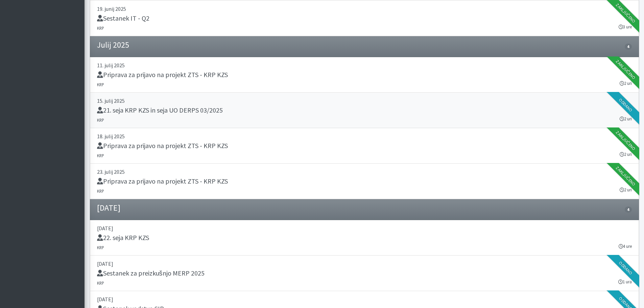  Describe the element at coordinates (365, 181) in the screenshot. I see `a: 23. julij 2025 Priprava za prijavo na projekt ZTS - KRP KZS KRP 2 uri Zaključeno` at that location.